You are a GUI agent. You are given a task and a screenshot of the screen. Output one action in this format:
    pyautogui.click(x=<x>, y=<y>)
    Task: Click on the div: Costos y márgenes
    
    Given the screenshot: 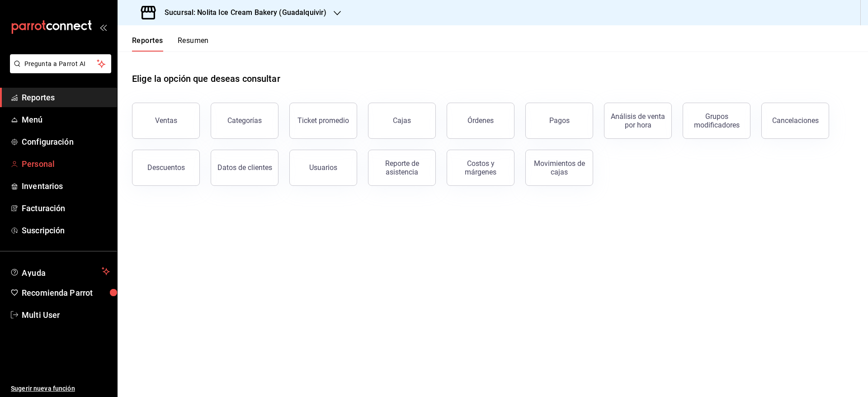 What is the action you would take?
    pyautogui.click(x=480, y=168)
    